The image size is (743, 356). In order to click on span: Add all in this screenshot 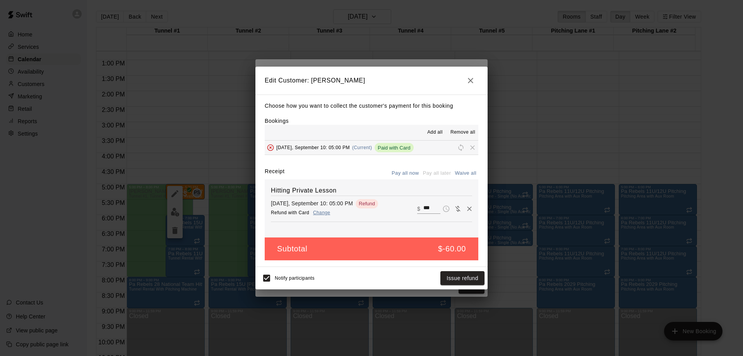, I will do `click(435, 132)`.